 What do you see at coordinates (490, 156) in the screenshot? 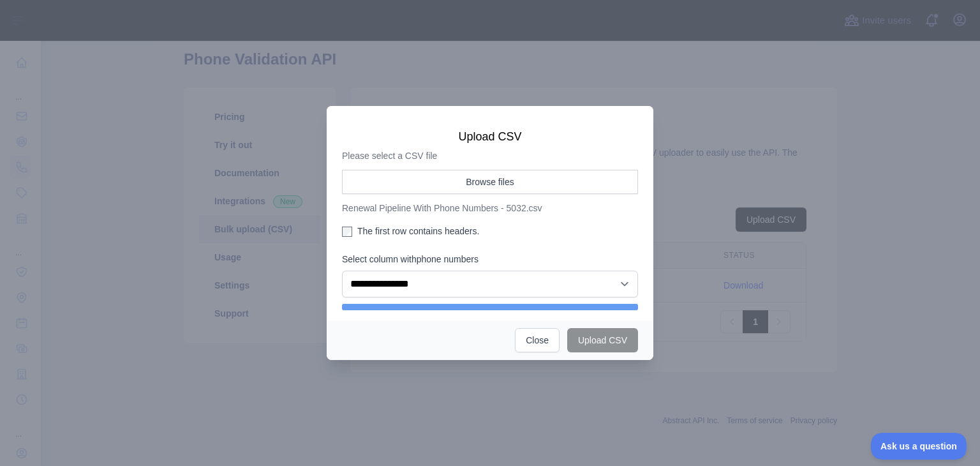
I see `p: Please select a CSV file` at bounding box center [490, 156].